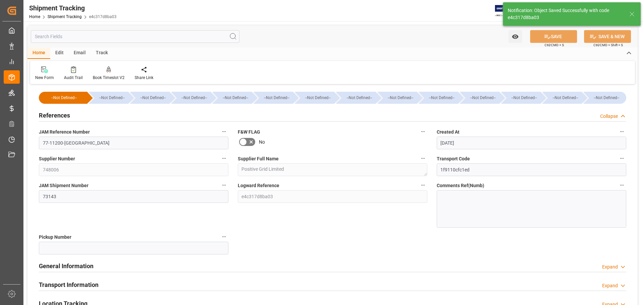  I want to click on span: Created At, so click(448, 132).